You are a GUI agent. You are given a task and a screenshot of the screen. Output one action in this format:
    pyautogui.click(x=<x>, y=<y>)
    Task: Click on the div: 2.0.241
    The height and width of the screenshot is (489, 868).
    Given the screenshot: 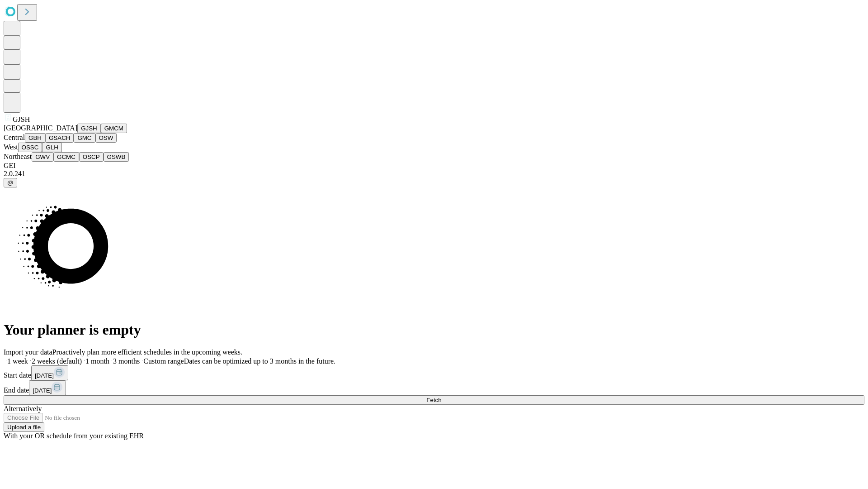 What is the action you would take?
    pyautogui.click(x=434, y=174)
    